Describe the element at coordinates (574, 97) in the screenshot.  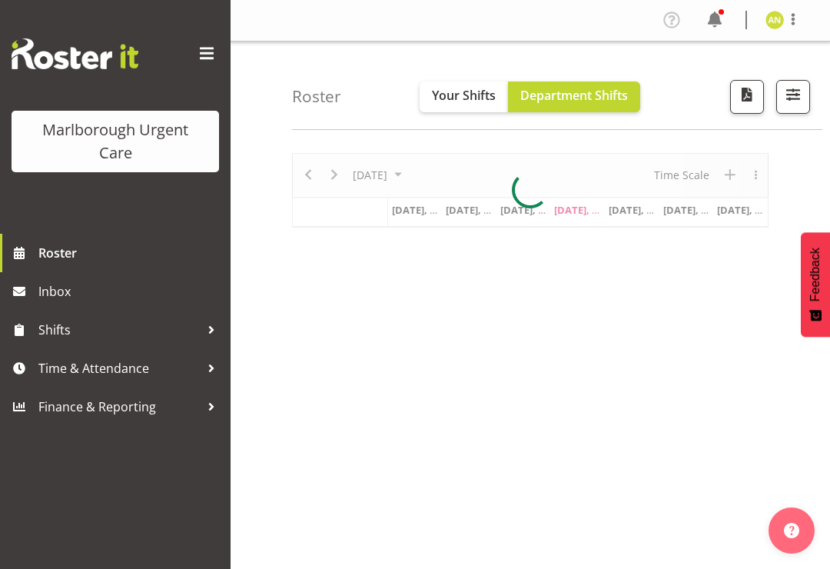
I see `button: Department Shifts` at that location.